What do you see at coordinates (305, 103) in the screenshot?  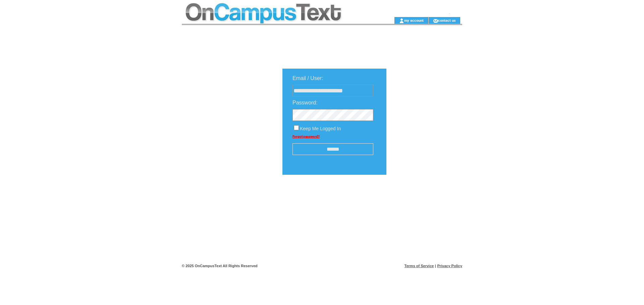 I see `span: Password:` at bounding box center [305, 103].